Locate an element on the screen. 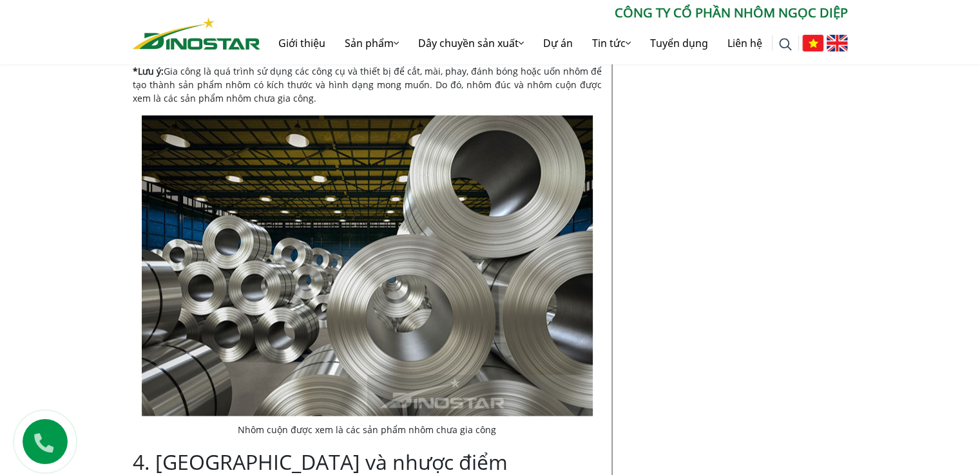 This screenshot has width=980, height=475. a: Tin tức is located at coordinates (611, 43).